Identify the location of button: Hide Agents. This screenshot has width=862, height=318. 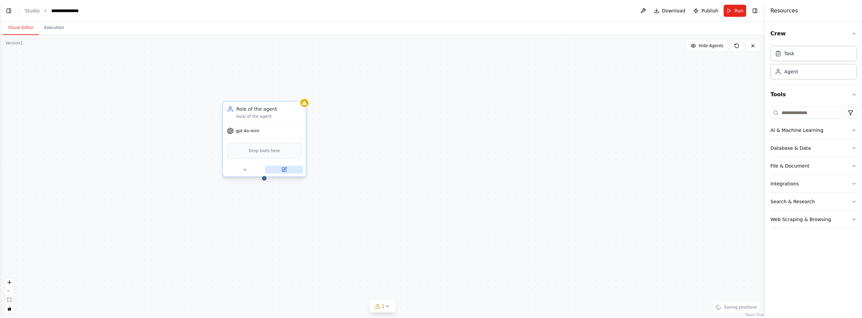
(706, 46).